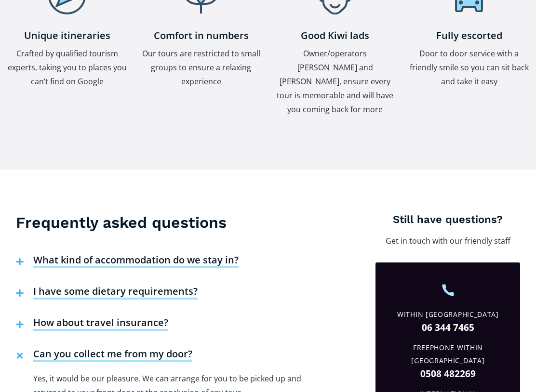 This screenshot has height=392, width=536. I want to click on p: Crafted by qualified tourism experts, taking you to places you can’t find on Google, so click(67, 68).